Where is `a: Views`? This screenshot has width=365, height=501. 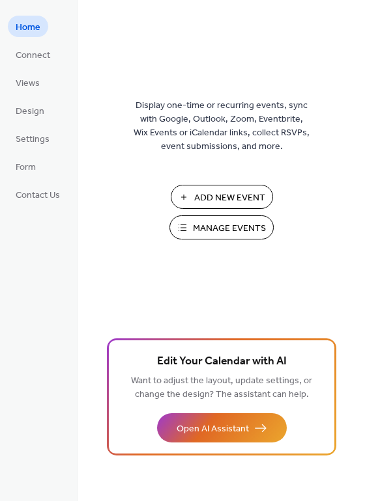
a: Views is located at coordinates (27, 82).